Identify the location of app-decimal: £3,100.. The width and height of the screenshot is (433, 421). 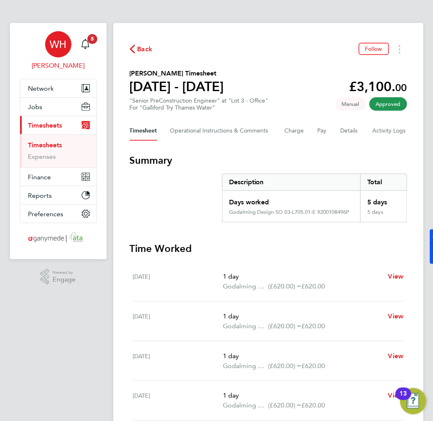
(378, 87).